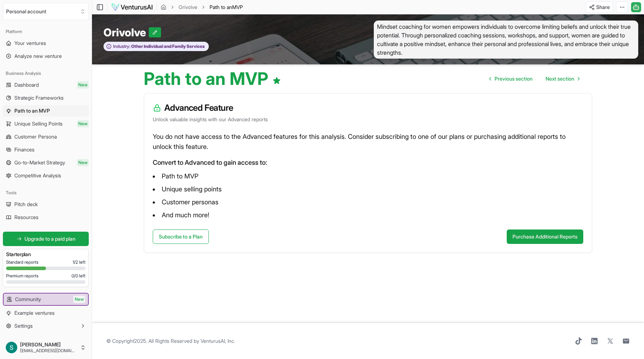 The width and height of the screenshot is (644, 359). Describe the element at coordinates (221, 7) in the screenshot. I see `span: Path to an` at that location.